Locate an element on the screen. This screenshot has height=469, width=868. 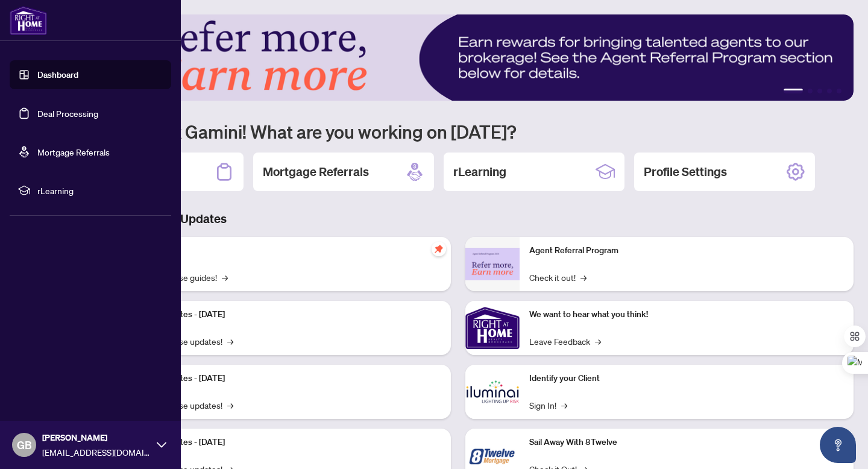
p: Identify your Client is located at coordinates (686, 379).